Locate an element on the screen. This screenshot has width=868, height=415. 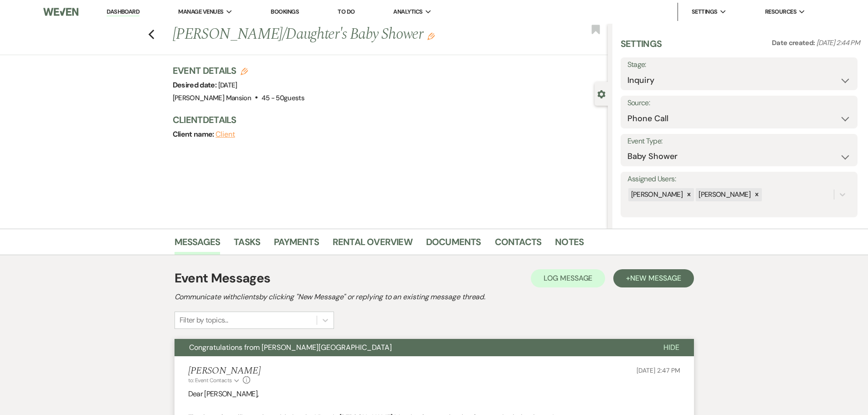
label: Stage: is located at coordinates (739, 65).